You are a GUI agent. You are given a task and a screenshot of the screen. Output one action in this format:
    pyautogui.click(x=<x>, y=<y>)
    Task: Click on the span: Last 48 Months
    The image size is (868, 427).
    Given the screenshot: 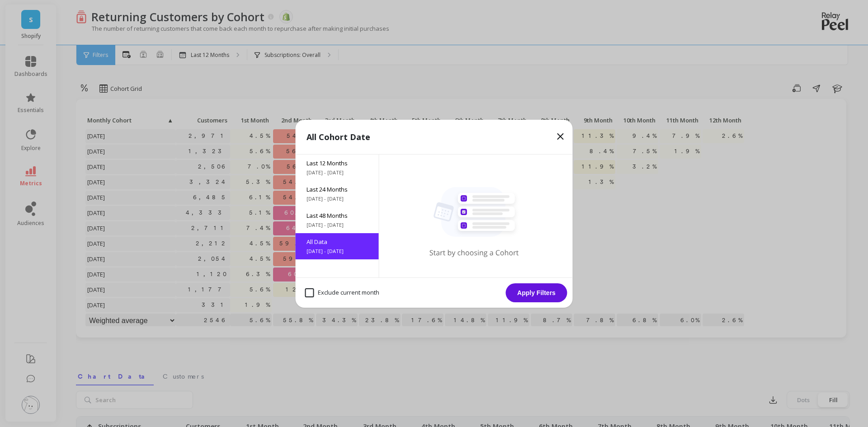 What is the action you would take?
    pyautogui.click(x=337, y=215)
    